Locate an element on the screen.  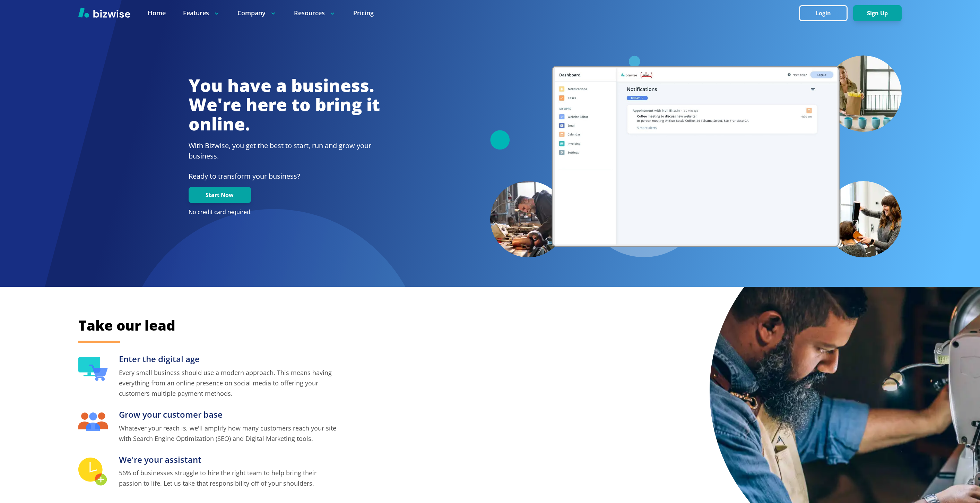
img: We're your assistant Icon is located at coordinates (93, 472).